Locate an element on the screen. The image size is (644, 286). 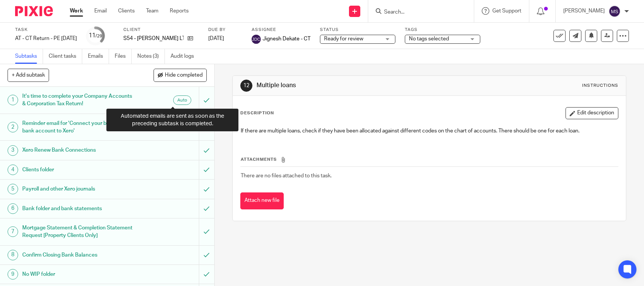
div: AT - CT Return - PE 30-04-2025 is located at coordinates (46, 38).